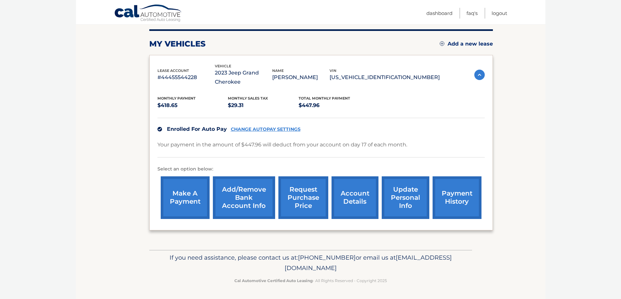 Image resolution: width=621 pixels, height=299 pixels. Describe the element at coordinates (479, 75) in the screenshot. I see `img: accordion-active.svg` at that location.